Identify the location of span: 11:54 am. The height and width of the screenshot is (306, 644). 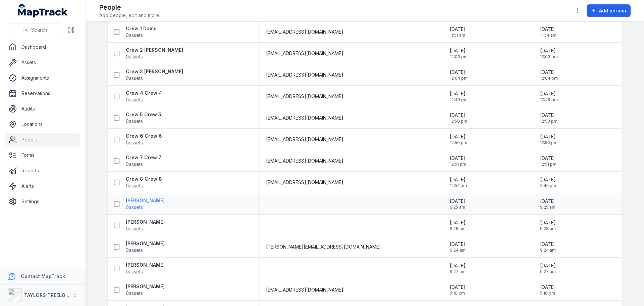
(548, 35).